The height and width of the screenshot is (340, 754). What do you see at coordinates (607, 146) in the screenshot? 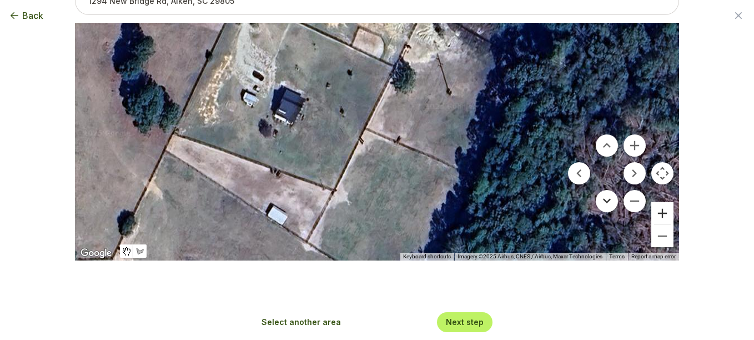
I see `button: Move up` at bounding box center [607, 146].